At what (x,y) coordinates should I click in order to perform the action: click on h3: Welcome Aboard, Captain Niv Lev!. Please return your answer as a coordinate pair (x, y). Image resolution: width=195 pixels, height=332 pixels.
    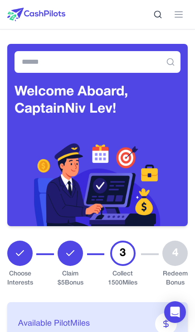
    Looking at the image, I should click on (97, 101).